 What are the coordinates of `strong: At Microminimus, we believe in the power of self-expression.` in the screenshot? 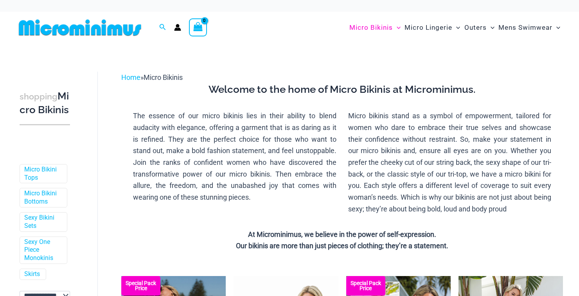 It's located at (342, 234).